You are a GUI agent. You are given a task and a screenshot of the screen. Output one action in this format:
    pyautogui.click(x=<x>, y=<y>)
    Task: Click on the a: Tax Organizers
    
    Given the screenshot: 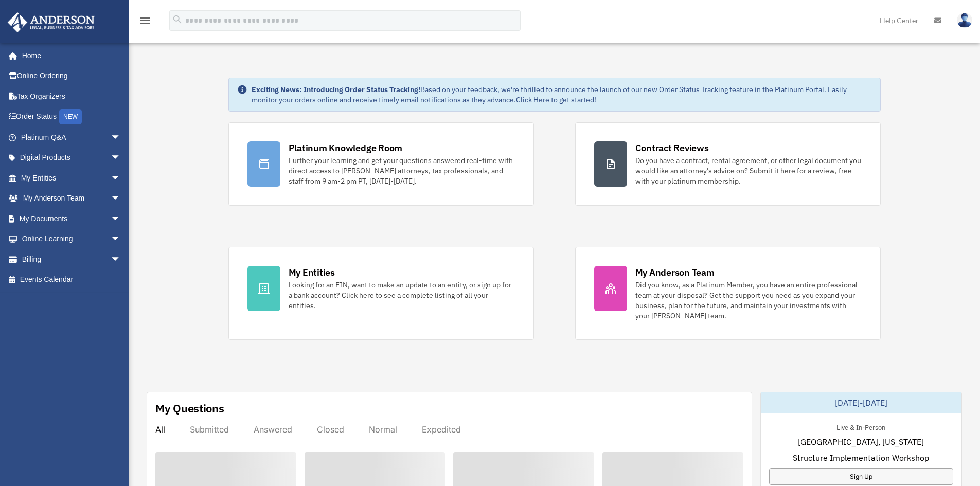 What is the action you would take?
    pyautogui.click(x=72, y=96)
    